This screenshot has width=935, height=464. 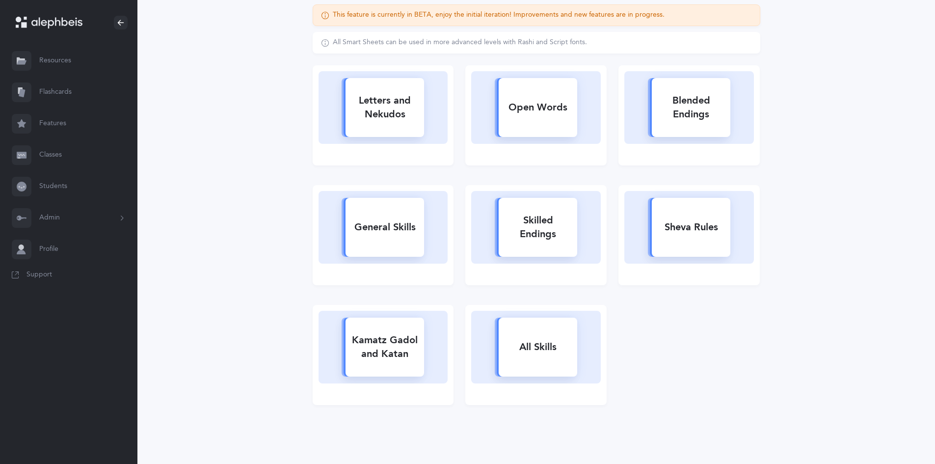 I want to click on div: Blended Endings, so click(x=691, y=107).